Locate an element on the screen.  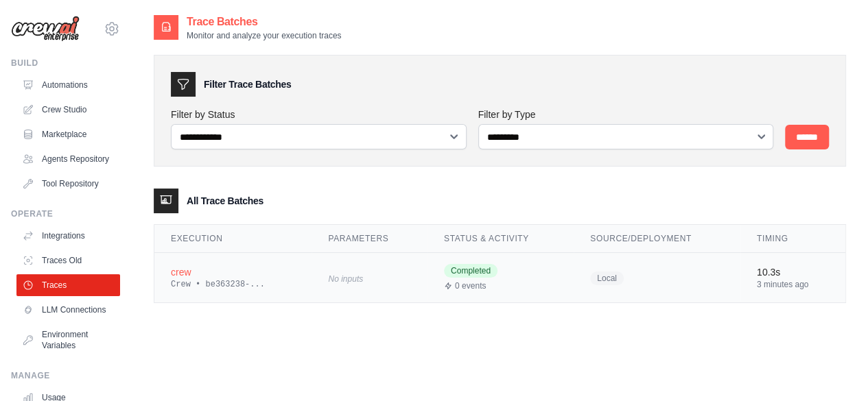
div: Build is located at coordinates (65, 63).